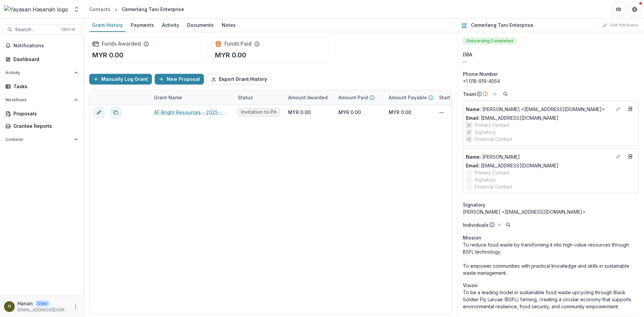 This screenshot has height=317, width=644. I want to click on a: Grantee Reports, so click(42, 126).